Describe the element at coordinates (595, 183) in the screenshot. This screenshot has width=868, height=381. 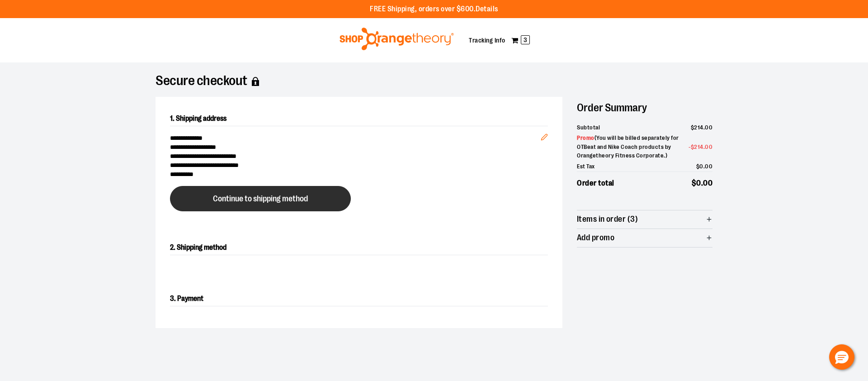
I see `span: Order total` at that location.